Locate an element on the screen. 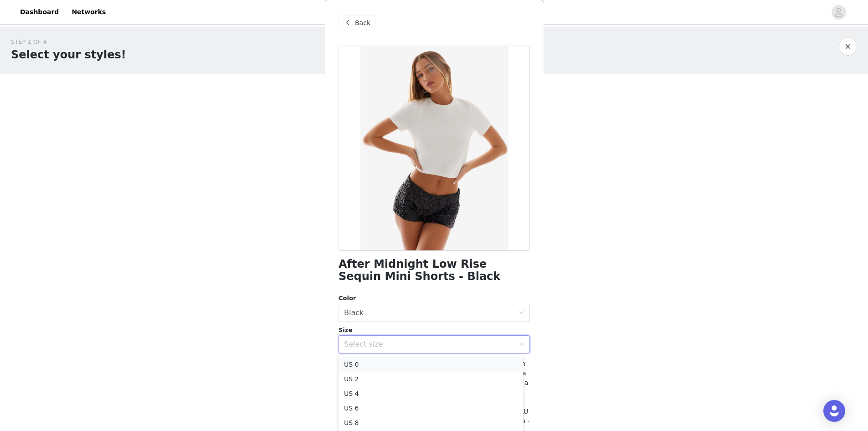 The image size is (868, 431). a: Dashboard is located at coordinates (40, 12).